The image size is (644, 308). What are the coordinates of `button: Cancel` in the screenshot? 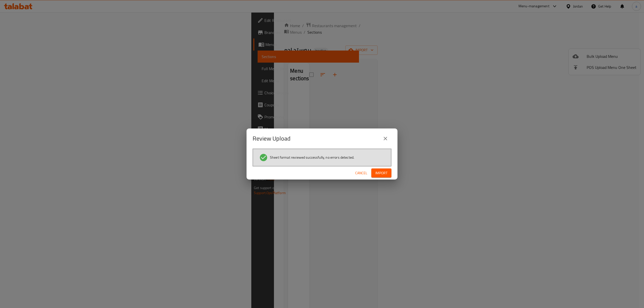 It's located at (361, 173).